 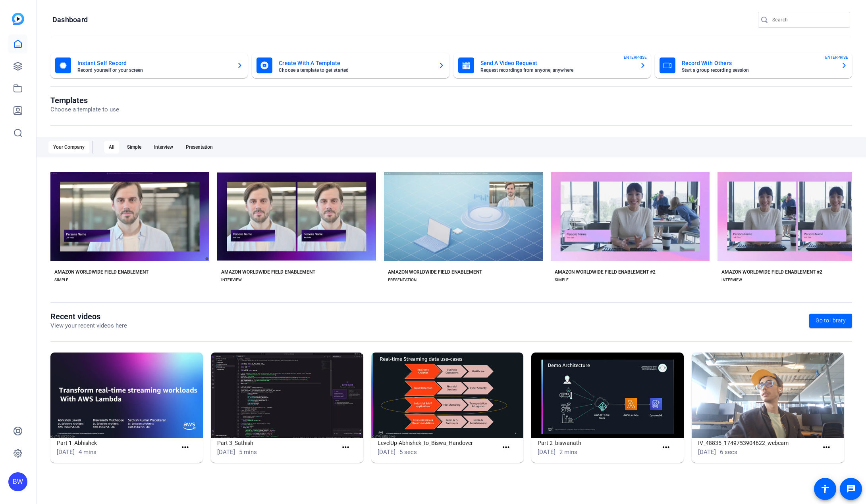 I want to click on div: All, so click(x=111, y=147).